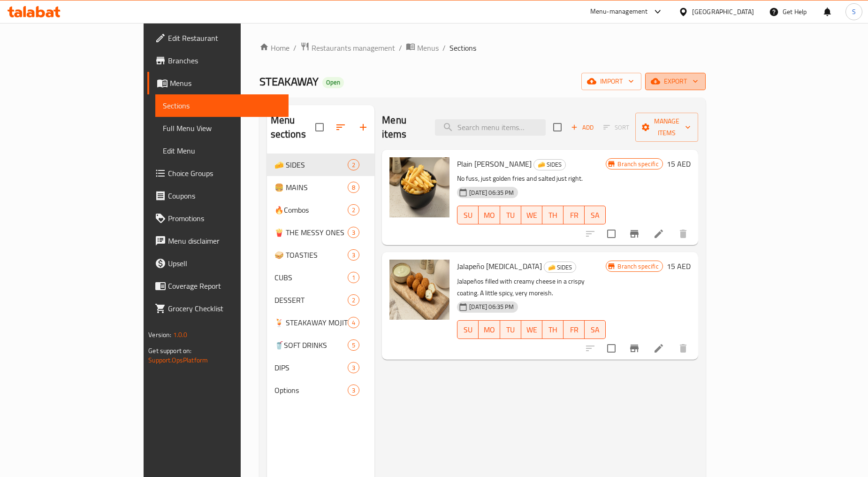 This screenshot has width=868, height=477. What do you see at coordinates (222, 128) in the screenshot?
I see `a: Full Menu View` at bounding box center [222, 128].